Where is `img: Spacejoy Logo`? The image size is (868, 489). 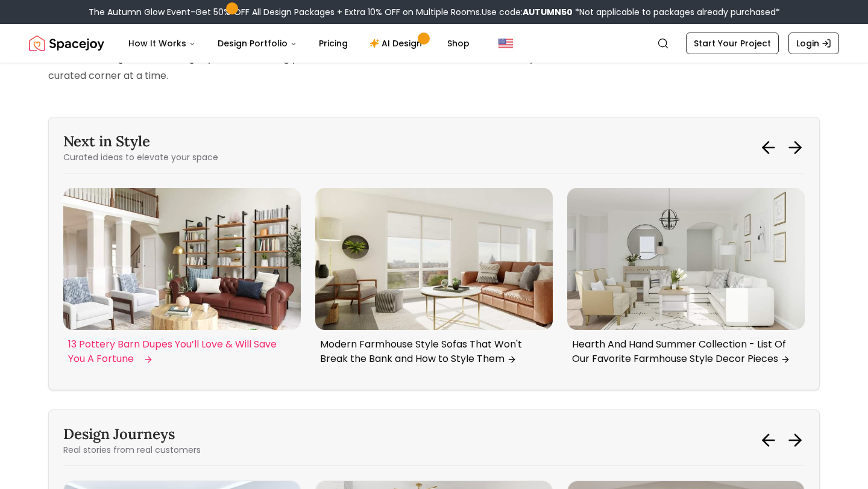
img: Spacejoy Logo is located at coordinates (66, 43).